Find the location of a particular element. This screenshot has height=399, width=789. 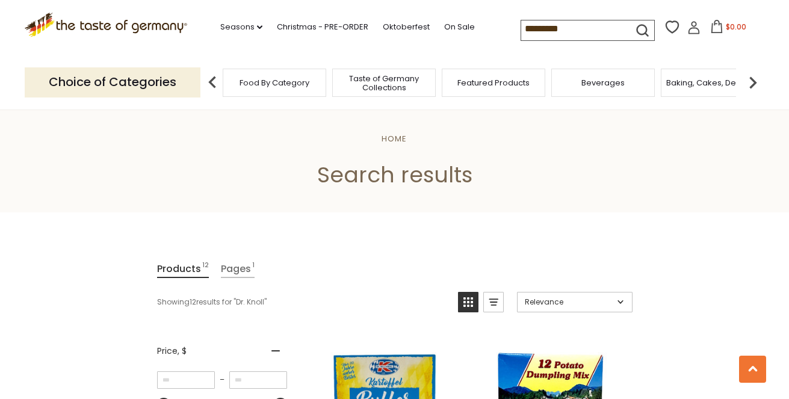

a: Christmas - PRE-ORDER is located at coordinates (323, 27).